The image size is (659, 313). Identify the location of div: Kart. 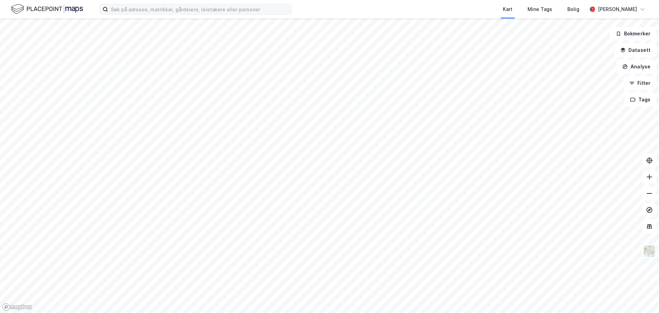
(507, 9).